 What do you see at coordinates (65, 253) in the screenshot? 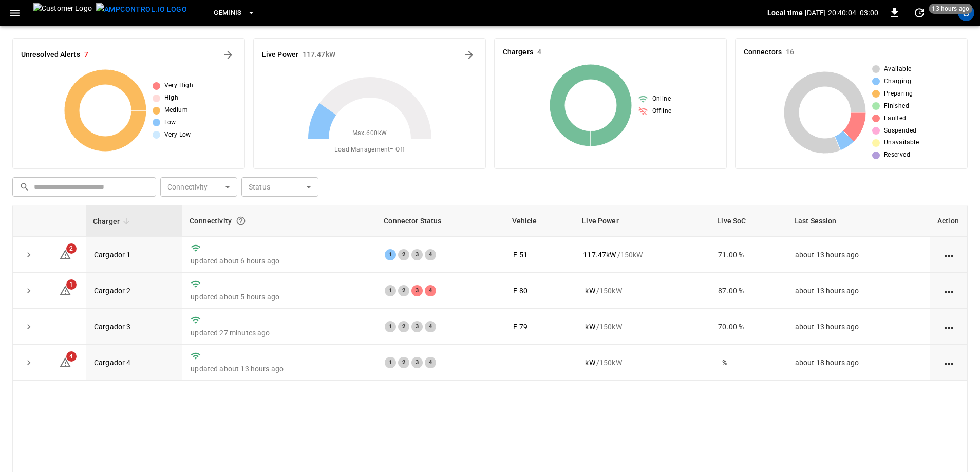
I see `a: 2` at bounding box center [65, 253].